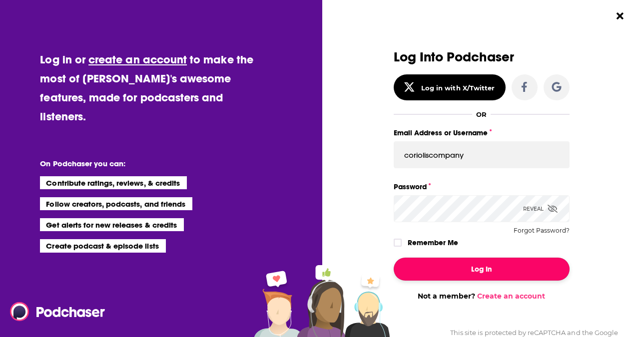 The image size is (644, 337). I want to click on label: Remember Me, so click(433, 242).